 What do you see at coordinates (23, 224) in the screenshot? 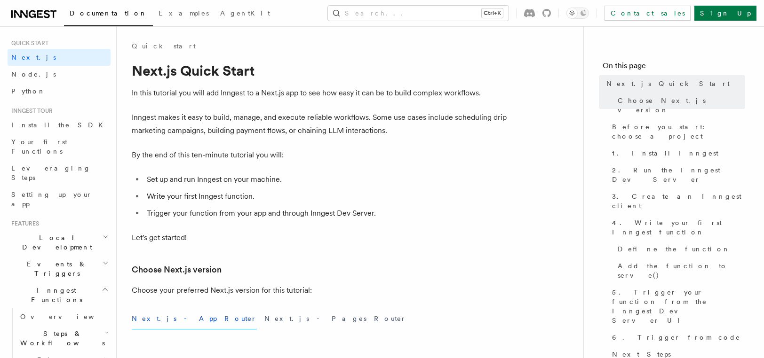
I see `span: Features` at bounding box center [23, 224].